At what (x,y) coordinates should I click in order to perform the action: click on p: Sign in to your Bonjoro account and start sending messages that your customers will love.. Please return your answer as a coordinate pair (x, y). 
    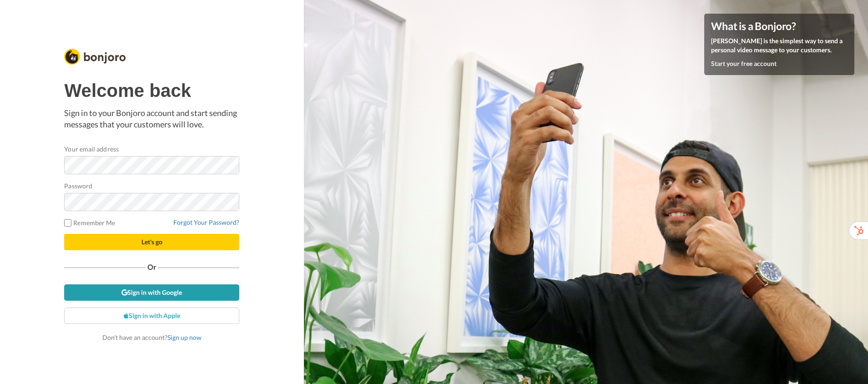
    Looking at the image, I should click on (152, 119).